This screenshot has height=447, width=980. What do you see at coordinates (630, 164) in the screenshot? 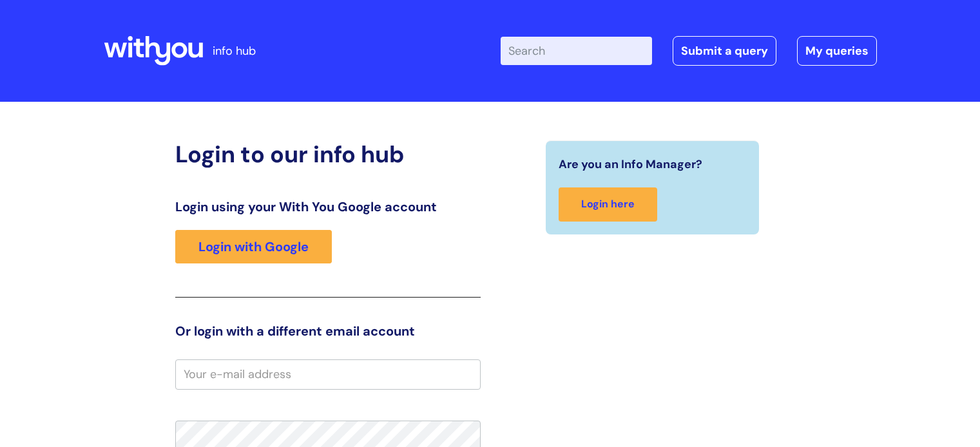
I see `span: Are you an Info Manager?` at bounding box center [630, 164].